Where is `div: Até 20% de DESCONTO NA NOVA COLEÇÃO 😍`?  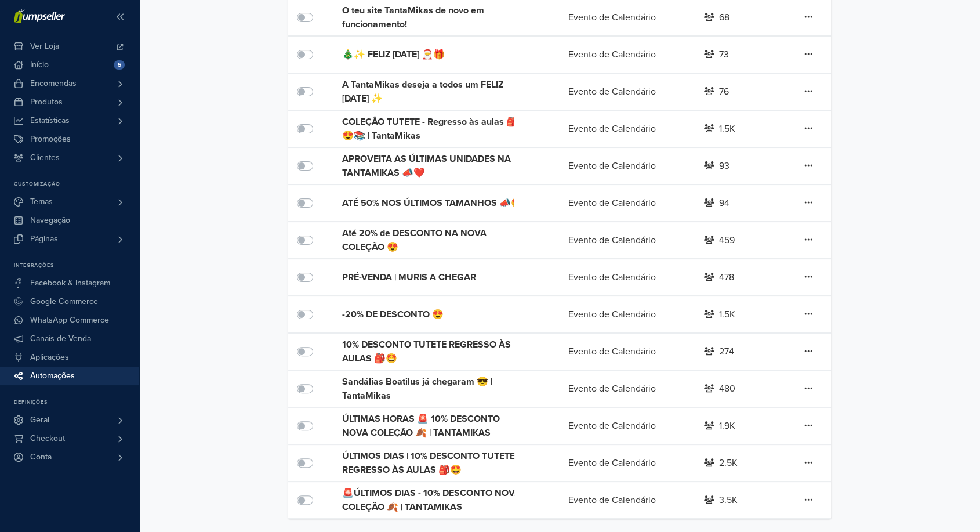
div: Até 20% de DESCONTO NA NOVA COLEÇÃO 😍 is located at coordinates (433, 240).